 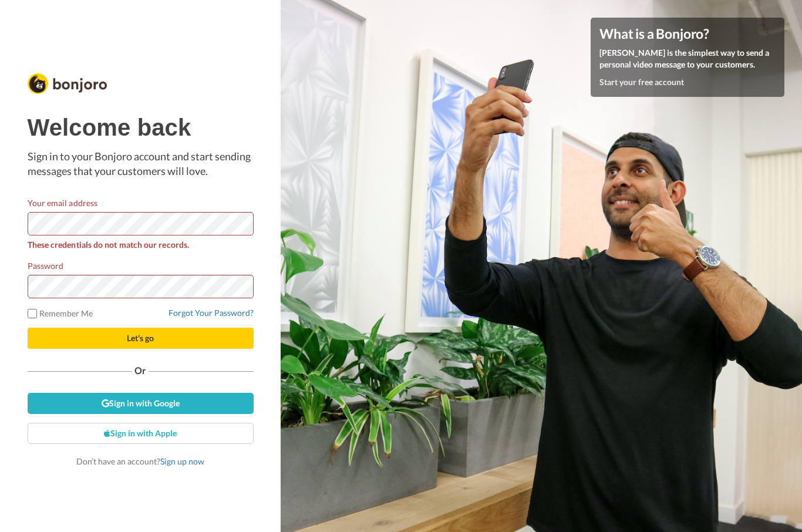 What do you see at coordinates (182, 461) in the screenshot?
I see `a: Sign up now` at bounding box center [182, 461].